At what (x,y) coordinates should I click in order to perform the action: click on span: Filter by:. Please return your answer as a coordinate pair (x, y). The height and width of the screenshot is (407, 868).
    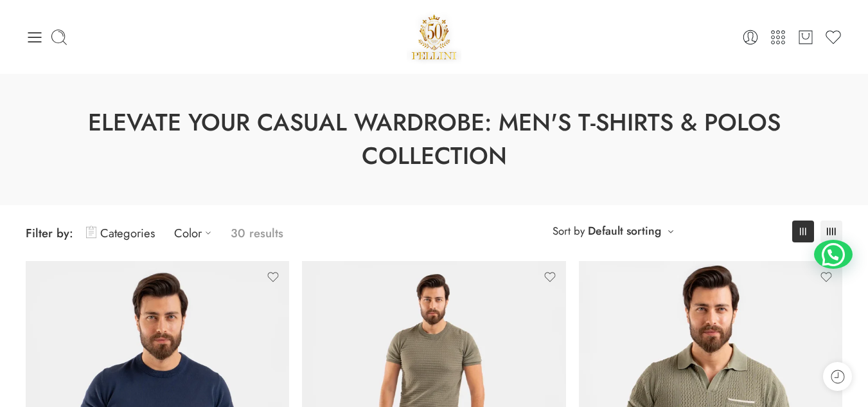
    Looking at the image, I should click on (50, 233).